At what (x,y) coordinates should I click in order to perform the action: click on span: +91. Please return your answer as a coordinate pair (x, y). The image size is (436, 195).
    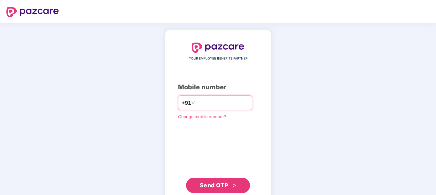
    Looking at the image, I should click on (187, 103).